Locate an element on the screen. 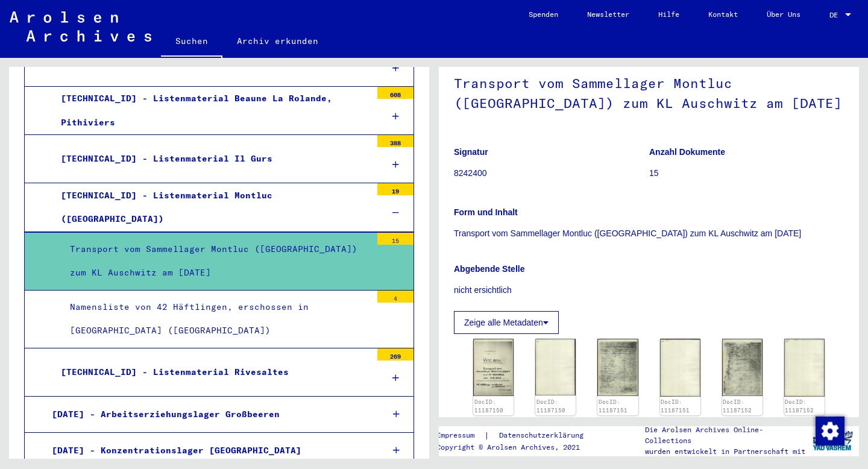 This screenshot has height=469, width=868. img: yv_logo.png is located at coordinates (833, 441).